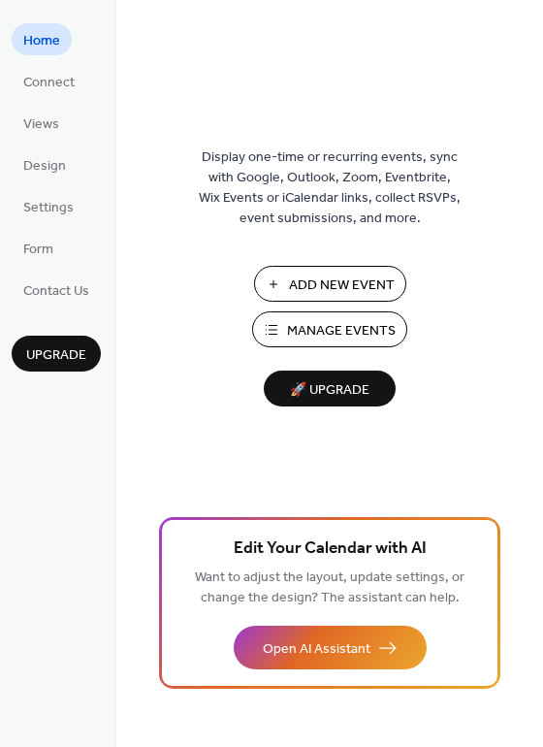  Describe the element at coordinates (48, 208) in the screenshot. I see `span: Settings` at that location.